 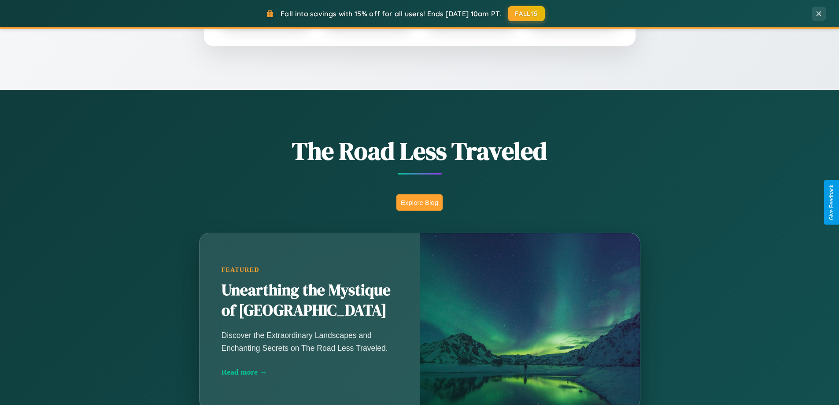 I want to click on button: FALL15, so click(x=526, y=14).